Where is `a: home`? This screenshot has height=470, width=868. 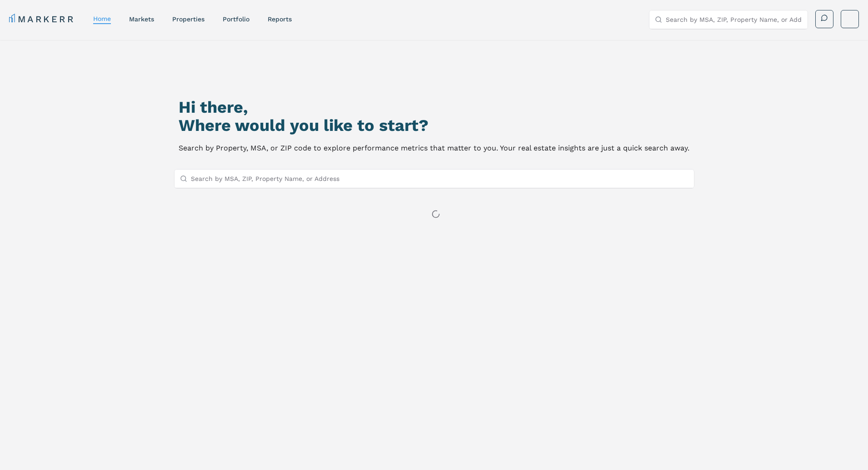
a: home is located at coordinates (102, 19).